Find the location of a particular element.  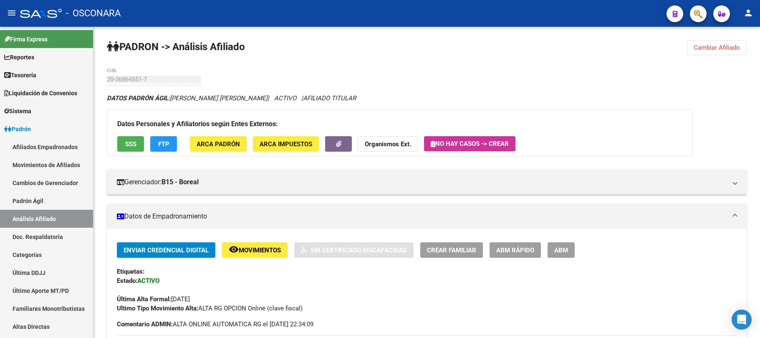

span: Enviar Credencial Digital is located at coordinates (166, 250).